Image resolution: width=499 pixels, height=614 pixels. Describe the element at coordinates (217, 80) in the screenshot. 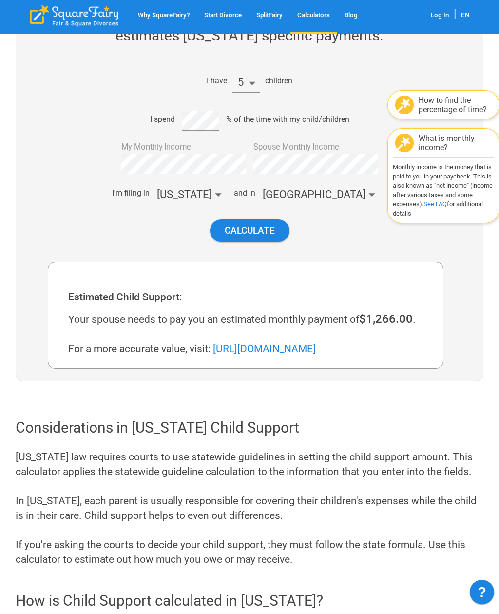

I see `div: I have` at that location.